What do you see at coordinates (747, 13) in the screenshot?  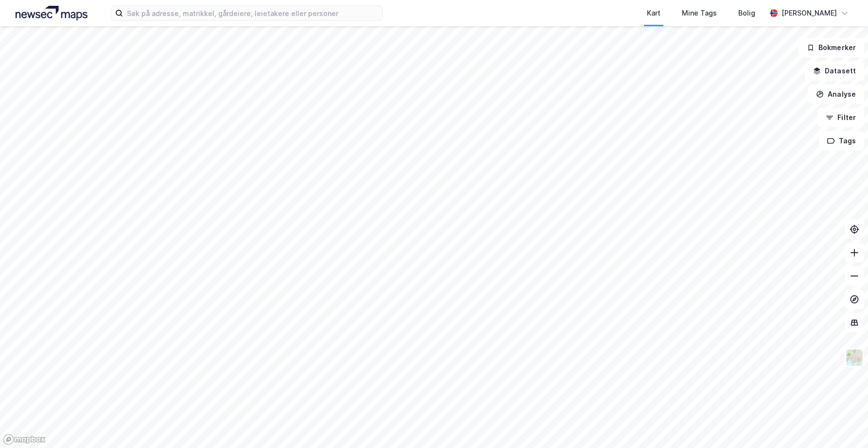 I see `div: Bolig` at bounding box center [747, 13].